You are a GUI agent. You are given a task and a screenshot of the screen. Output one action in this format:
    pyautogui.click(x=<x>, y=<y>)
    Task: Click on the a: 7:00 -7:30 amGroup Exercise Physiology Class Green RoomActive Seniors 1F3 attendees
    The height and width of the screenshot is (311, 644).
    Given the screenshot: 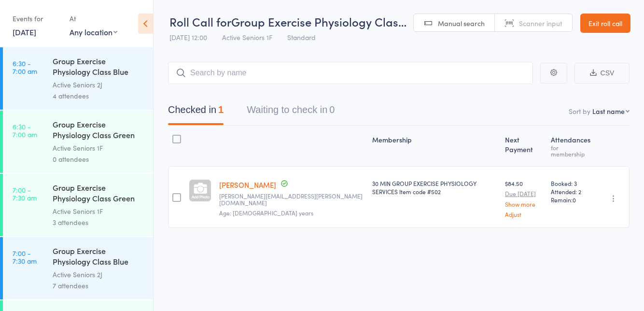 What is the action you would take?
    pyautogui.click(x=78, y=205)
    